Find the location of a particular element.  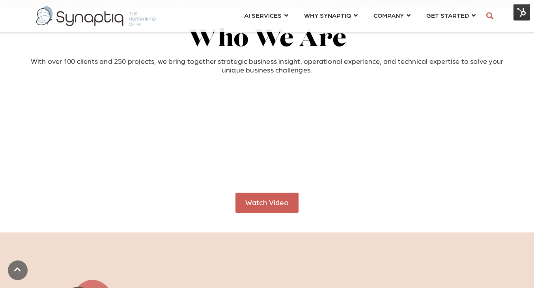

a: Watch Video is located at coordinates (267, 203).